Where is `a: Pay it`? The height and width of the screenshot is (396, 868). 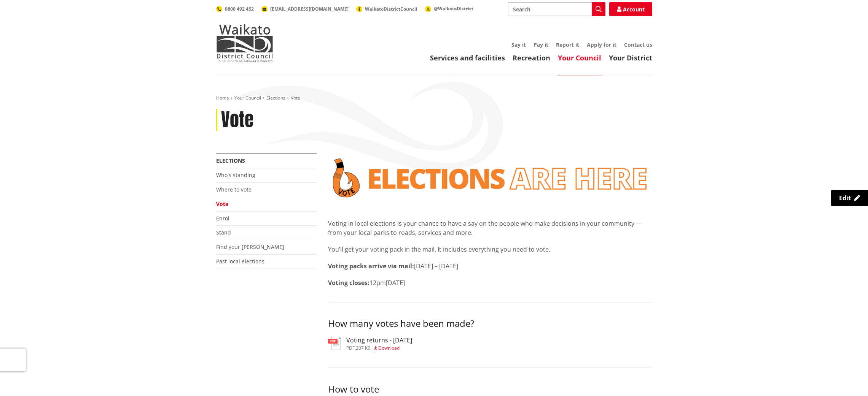 a: Pay it is located at coordinates (541, 44).